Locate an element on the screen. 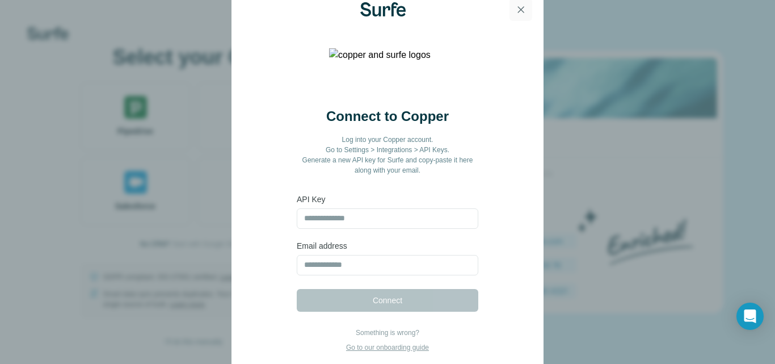  label: Email address is located at coordinates (388, 246).